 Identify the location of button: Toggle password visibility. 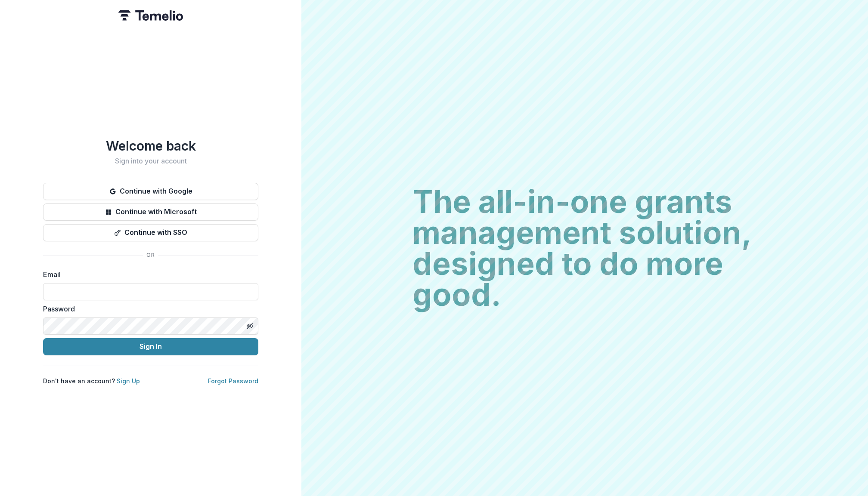
(250, 326).